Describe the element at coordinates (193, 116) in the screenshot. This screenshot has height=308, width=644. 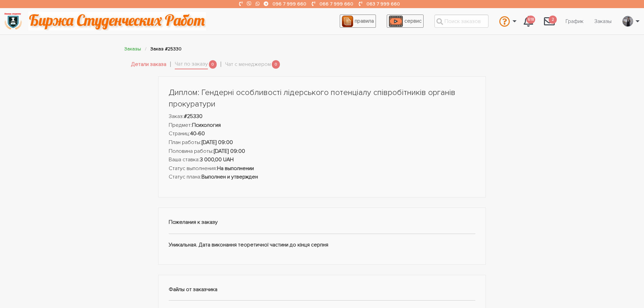
I see `strong: #25330` at that location.